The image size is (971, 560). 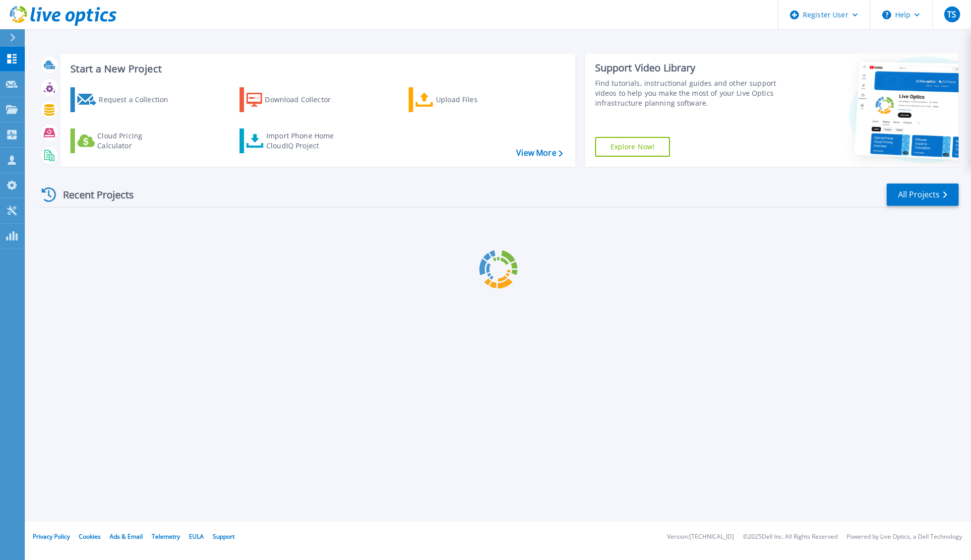 What do you see at coordinates (224, 535) in the screenshot?
I see `a: Support` at bounding box center [224, 535].